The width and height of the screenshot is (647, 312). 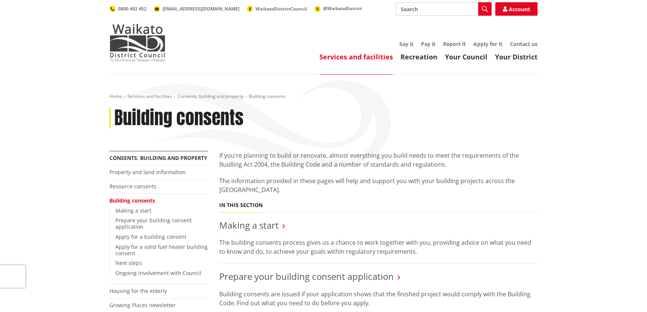 I want to click on a: Pay it, so click(x=428, y=44).